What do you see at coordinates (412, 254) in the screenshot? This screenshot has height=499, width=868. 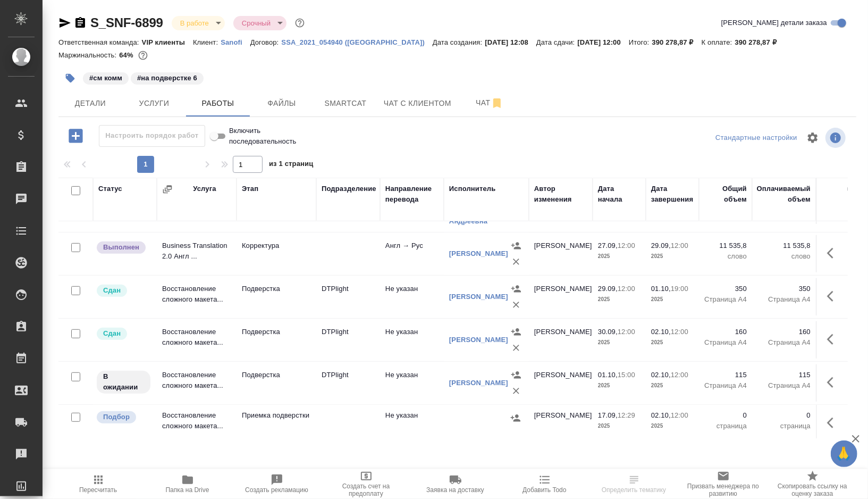 I see `td: Англ → Рус` at bounding box center [412, 254].